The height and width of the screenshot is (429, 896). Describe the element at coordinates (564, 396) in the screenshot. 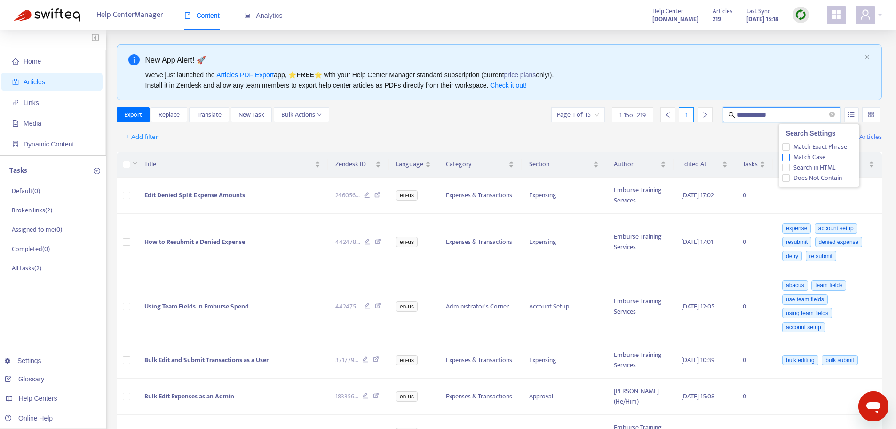

I see `td: Approval` at that location.